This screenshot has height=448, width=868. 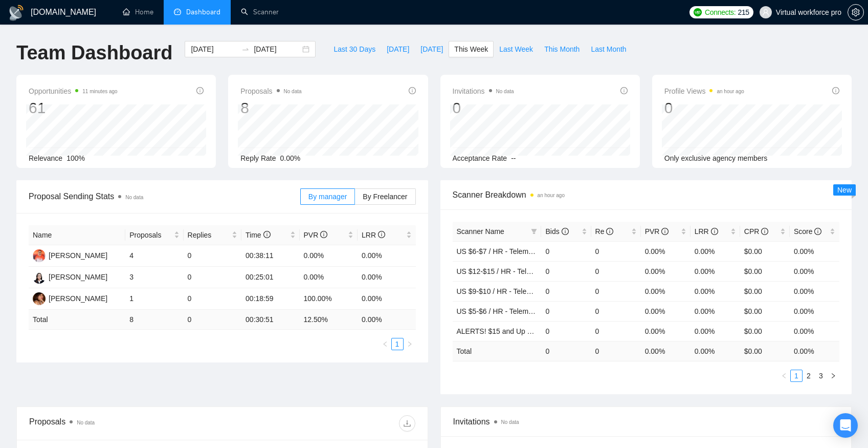 I want to click on button: setting, so click(x=856, y=13).